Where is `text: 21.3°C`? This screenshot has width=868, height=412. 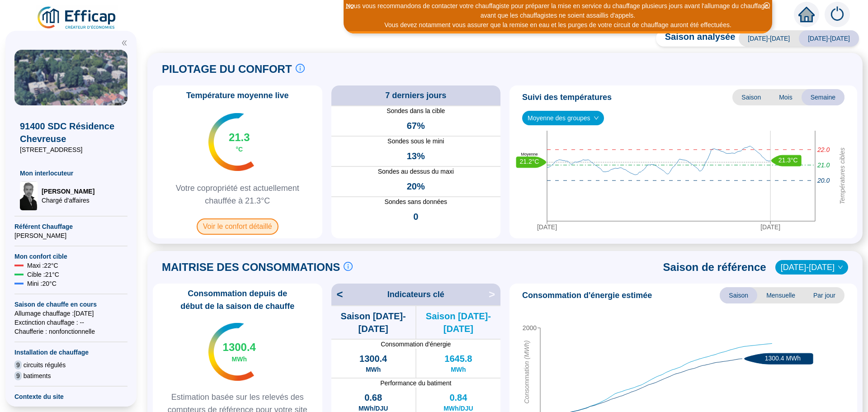
text: 21.3°C is located at coordinates (788, 160).